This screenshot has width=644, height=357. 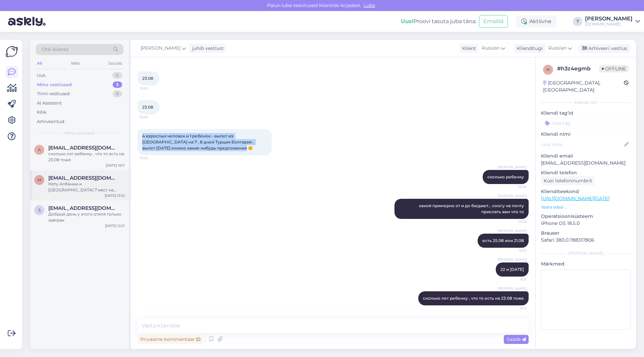 What do you see at coordinates (614, 69) in the screenshot?
I see `span: Offline` at bounding box center [614, 69].